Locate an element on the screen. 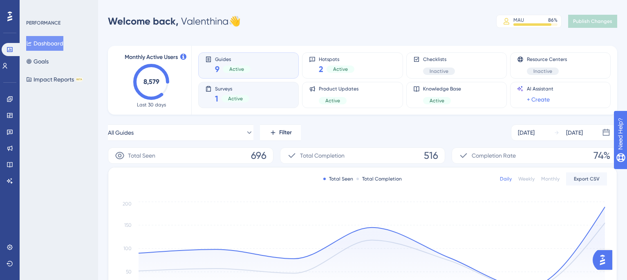 This screenshot has height=280, width=627. span: All Guides is located at coordinates (121, 132).